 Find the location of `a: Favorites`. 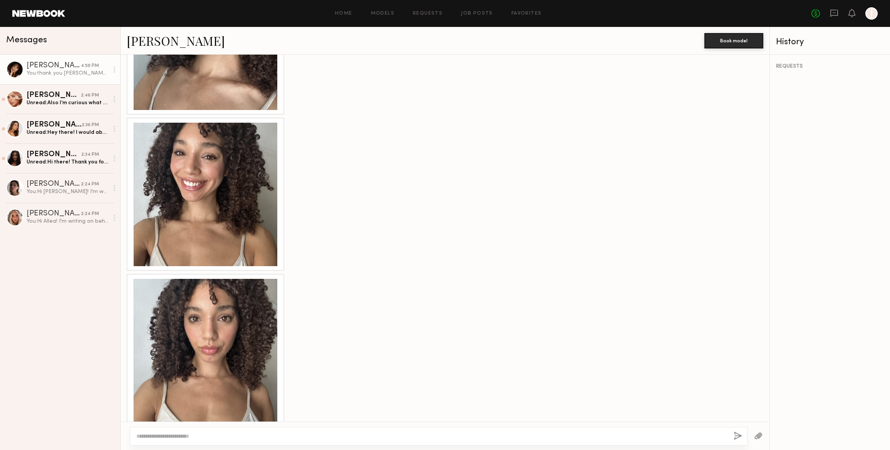

a: Favorites is located at coordinates (526, 13).